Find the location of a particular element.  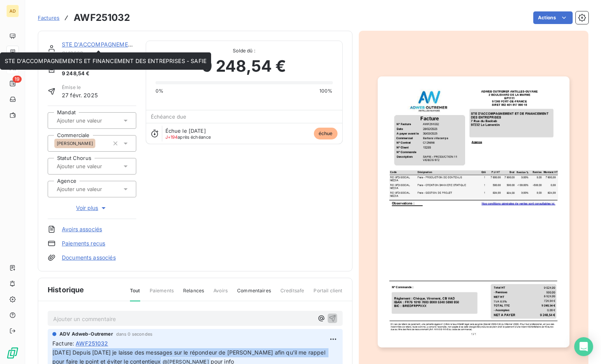

span: Historique is located at coordinates (66, 289).